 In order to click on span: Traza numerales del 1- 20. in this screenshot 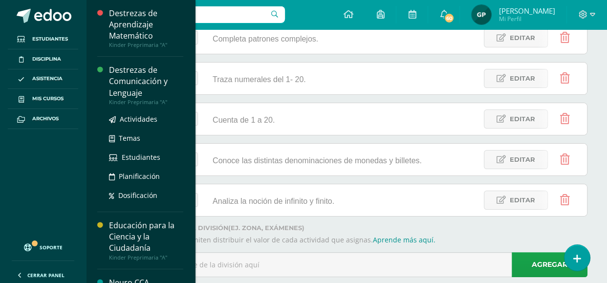, I will do `click(259, 79)`.